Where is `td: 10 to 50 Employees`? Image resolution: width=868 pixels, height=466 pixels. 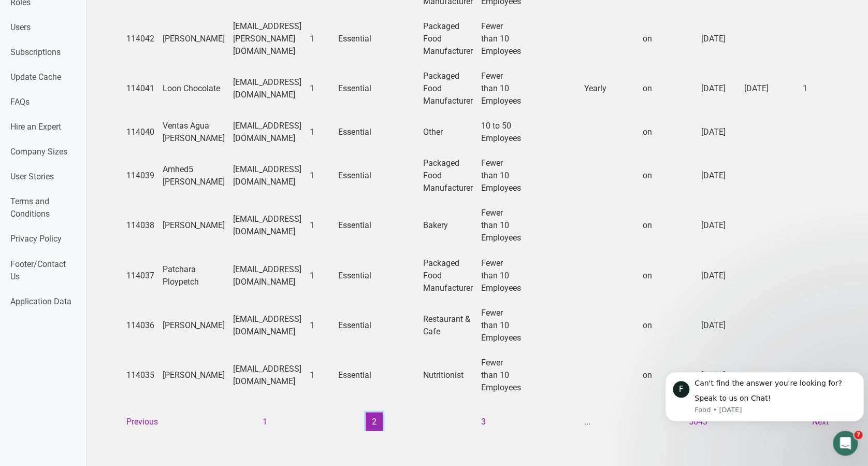 td: 10 to 50 Employees is located at coordinates (501, 132).